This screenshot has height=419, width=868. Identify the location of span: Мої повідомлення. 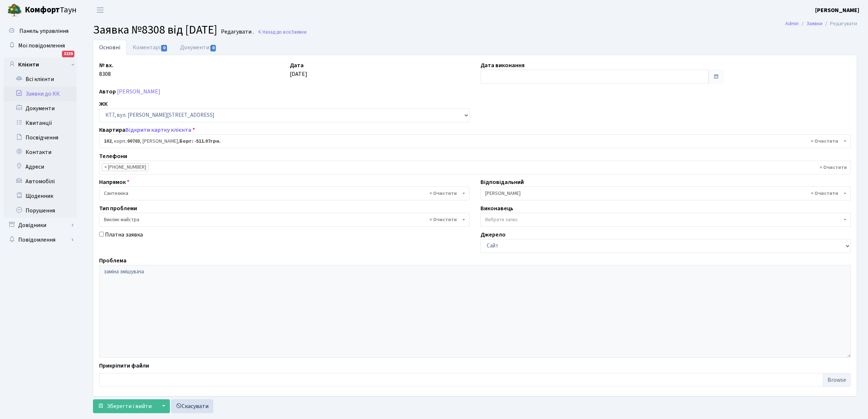
(41, 46).